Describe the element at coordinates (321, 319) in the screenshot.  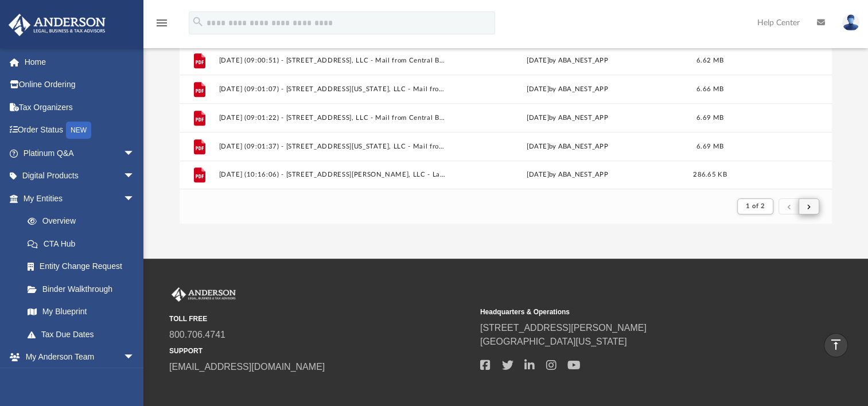
I see `small: TOLL FREE` at that location.